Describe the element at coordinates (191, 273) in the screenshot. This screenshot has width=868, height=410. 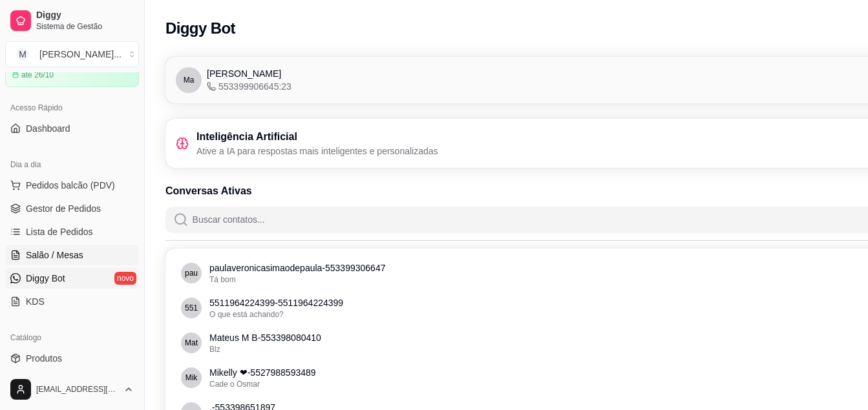
I see `span: paulaveronicasimaodepaula` at that location.